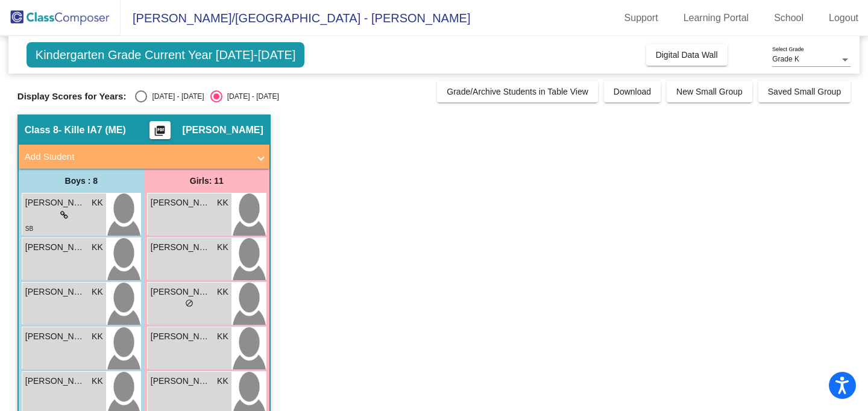  What do you see at coordinates (144, 157) in the screenshot?
I see `mat-expansion-panel-header: Add Student` at bounding box center [144, 157].